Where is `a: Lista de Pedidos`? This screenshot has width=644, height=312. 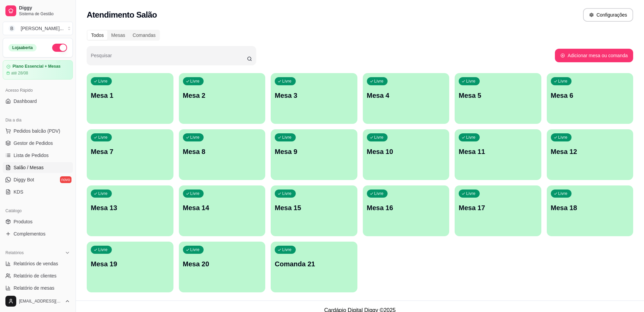
a: Lista de Pedidos is located at coordinates (38, 156).